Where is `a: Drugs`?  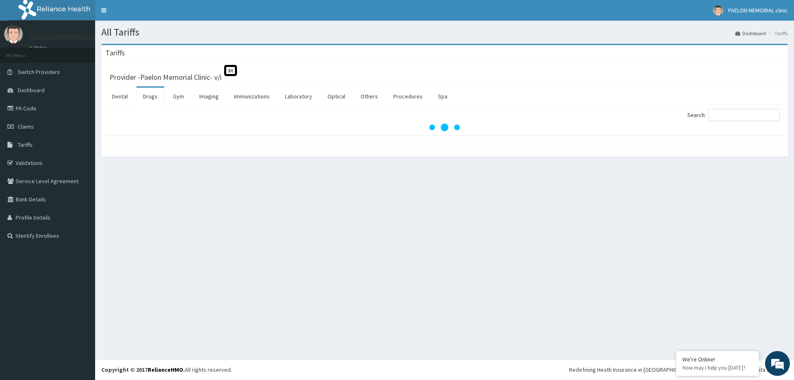 a: Drugs is located at coordinates (150, 96).